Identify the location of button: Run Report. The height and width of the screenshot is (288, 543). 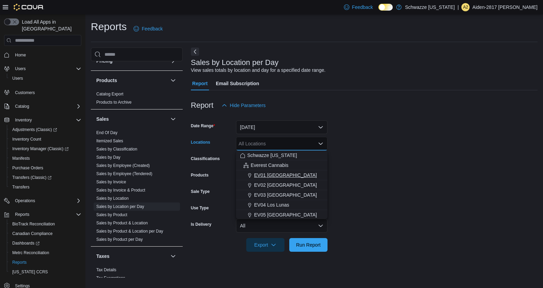
(309, 245).